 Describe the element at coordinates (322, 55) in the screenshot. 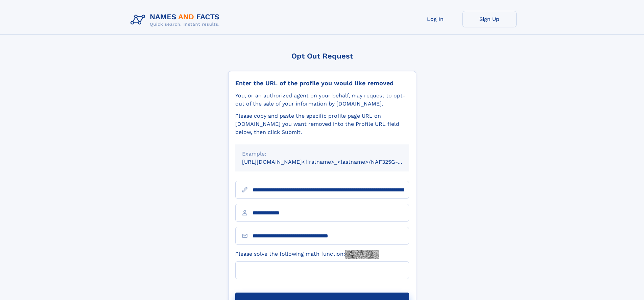

I see `div: Opt Out Request` at that location.